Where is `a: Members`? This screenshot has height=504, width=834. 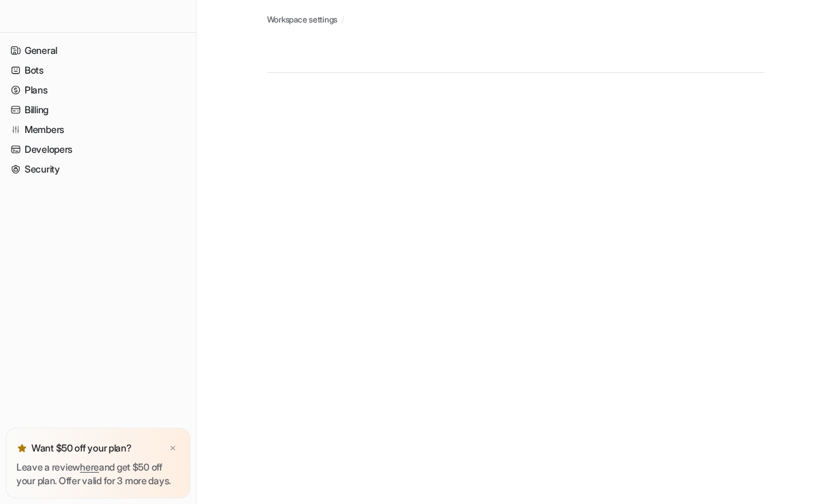
a: Members is located at coordinates (98, 130).